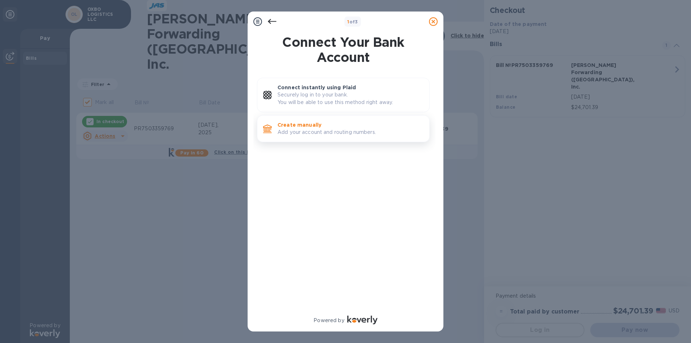  What do you see at coordinates (353, 22) in the screenshot?
I see `b: of 3` at bounding box center [353, 22].